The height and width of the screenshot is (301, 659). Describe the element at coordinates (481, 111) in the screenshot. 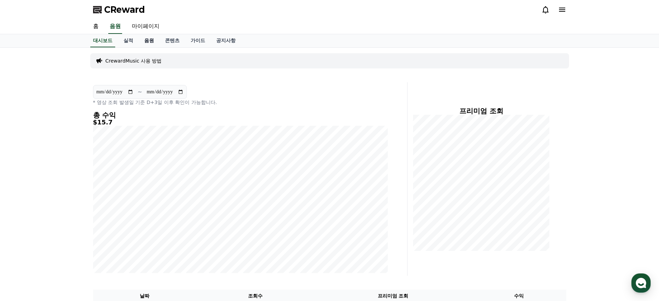

I see `h4: 프리미엄 조회` at that location.